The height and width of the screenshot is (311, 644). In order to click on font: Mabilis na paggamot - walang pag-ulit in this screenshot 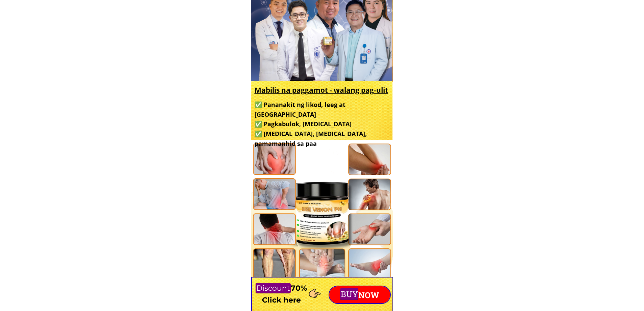, I will do `click(321, 90)`.